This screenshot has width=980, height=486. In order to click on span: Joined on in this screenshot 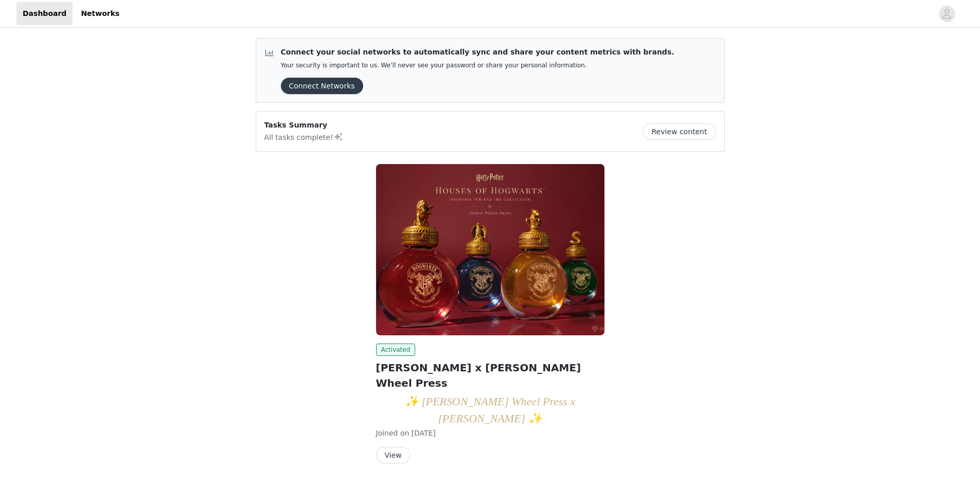, I will do `click(393, 433)`.